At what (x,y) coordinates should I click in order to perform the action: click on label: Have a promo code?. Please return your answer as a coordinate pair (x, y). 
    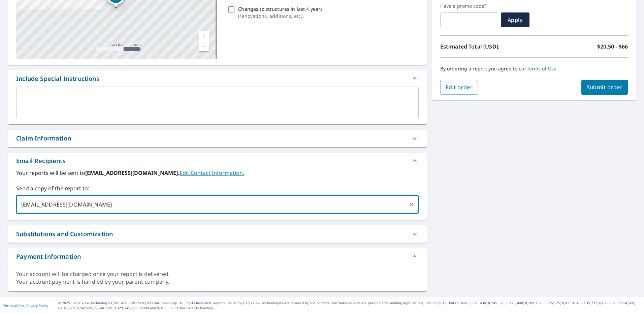
    Looking at the image, I should click on (469, 6).